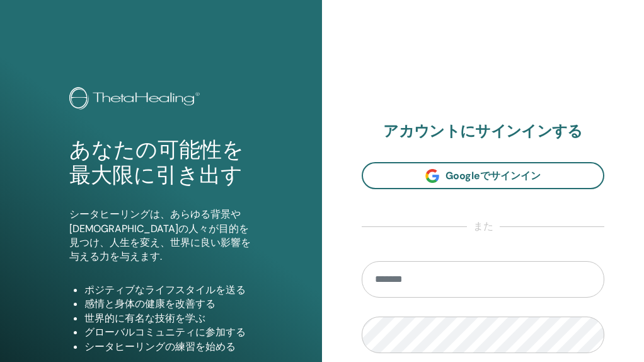 The image size is (644, 362). Describe the element at coordinates (168, 318) in the screenshot. I see `li: 世界的に有名な技術を学ぶ` at that location.